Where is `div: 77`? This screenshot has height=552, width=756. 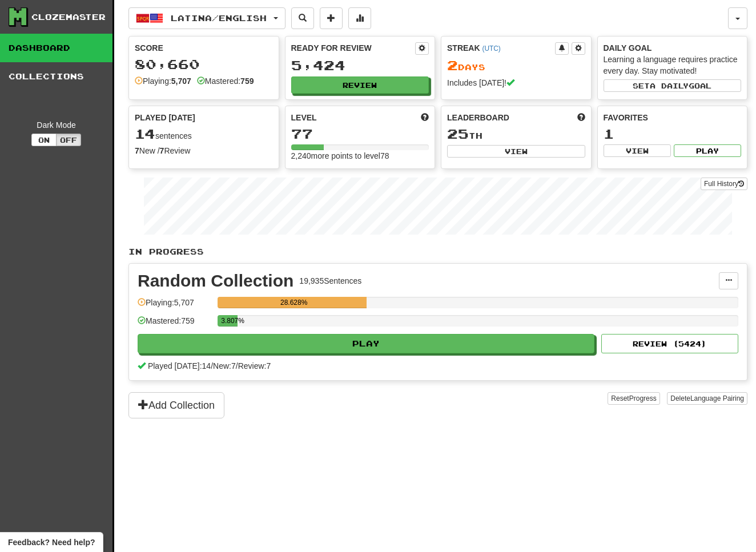 div: 77 is located at coordinates (361, 134).